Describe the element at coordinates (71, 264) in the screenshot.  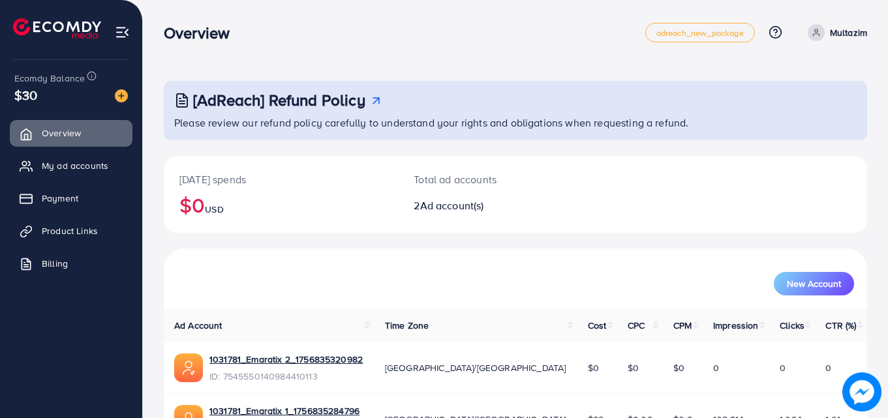
I see `a: Billing` at that location.